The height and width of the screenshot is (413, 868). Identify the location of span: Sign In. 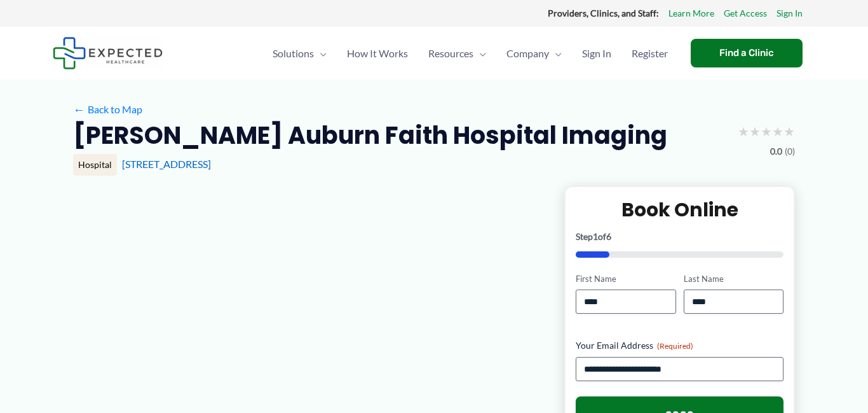
(597, 54).